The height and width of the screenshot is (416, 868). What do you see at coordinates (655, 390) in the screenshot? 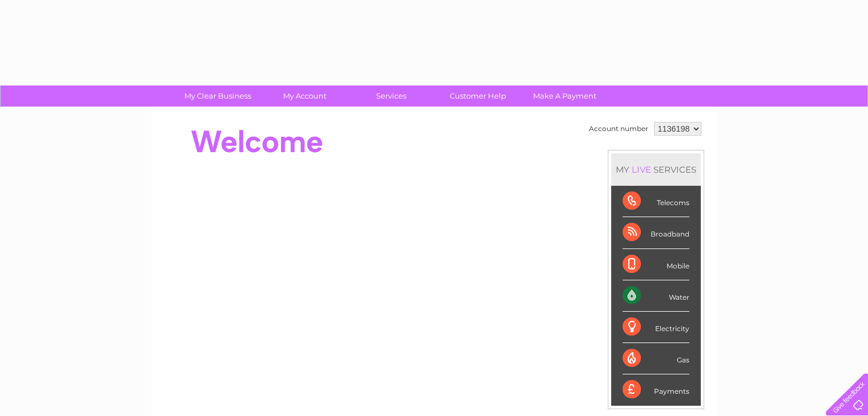
I see `div: Payments` at bounding box center [655, 390].